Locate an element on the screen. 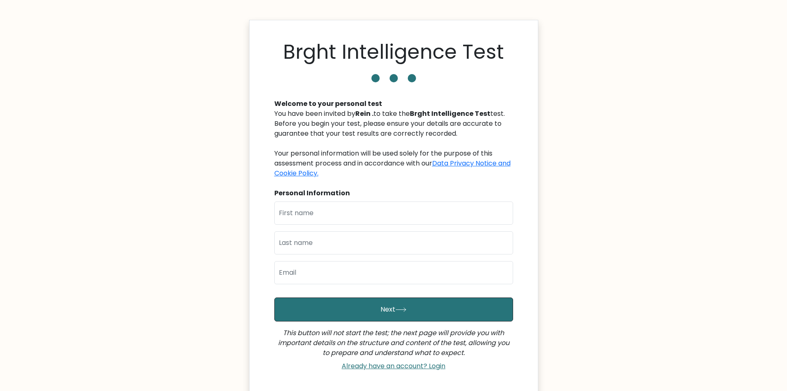  div: Personal Information is located at coordinates (394, 193).